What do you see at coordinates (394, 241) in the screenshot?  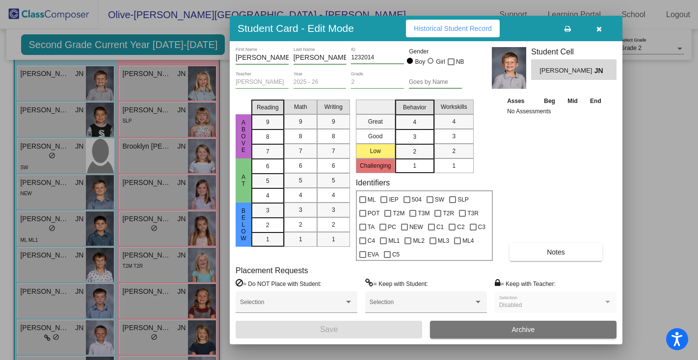 I see `span: ML1` at bounding box center [394, 241].